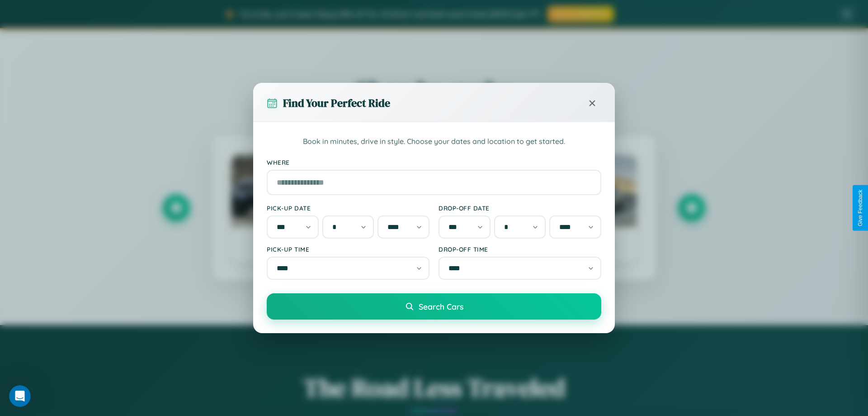 The width and height of the screenshot is (868, 416). Describe the element at coordinates (348, 249) in the screenshot. I see `label: Pick-up Time` at that location.